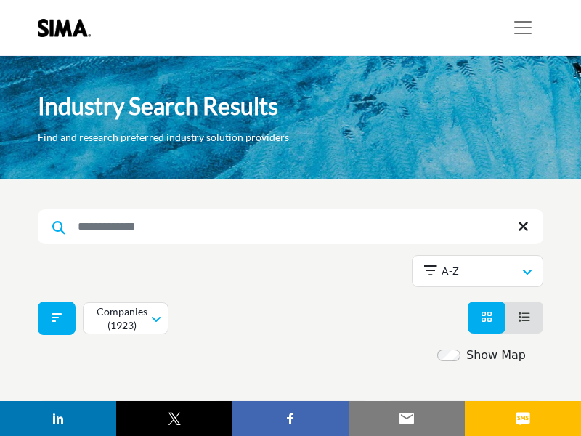  Describe the element at coordinates (450, 271) in the screenshot. I see `p: A-Z` at that location.